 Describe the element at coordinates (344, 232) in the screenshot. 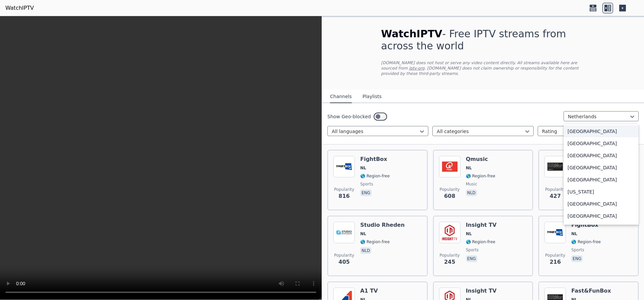

I see `img: Studio Rheden` at that location.